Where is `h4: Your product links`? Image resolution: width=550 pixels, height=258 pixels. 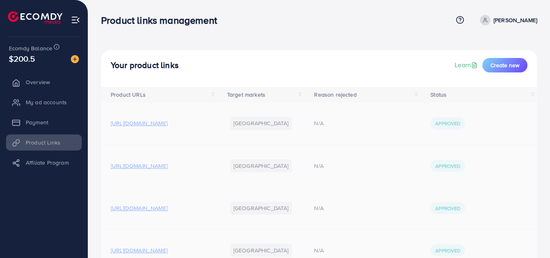
h4: Your product links is located at coordinates (145, 65).